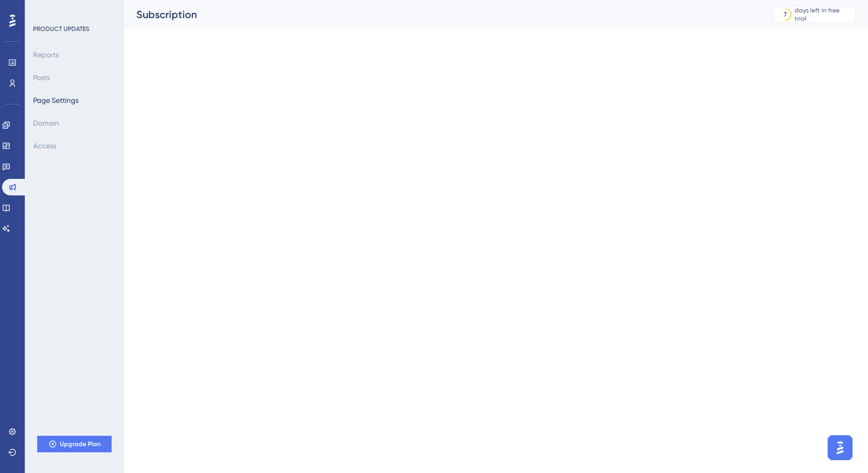 The image size is (868, 473). I want to click on button: Reports, so click(46, 55).